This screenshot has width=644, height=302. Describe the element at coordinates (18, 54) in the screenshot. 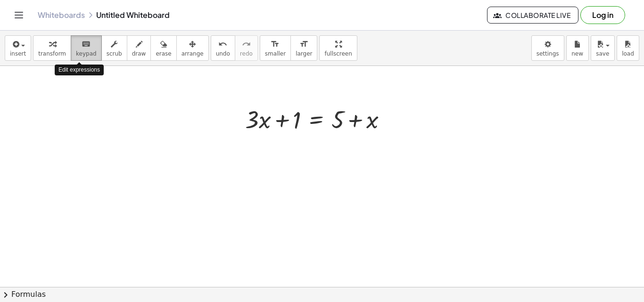

I see `span: insert` at that location.